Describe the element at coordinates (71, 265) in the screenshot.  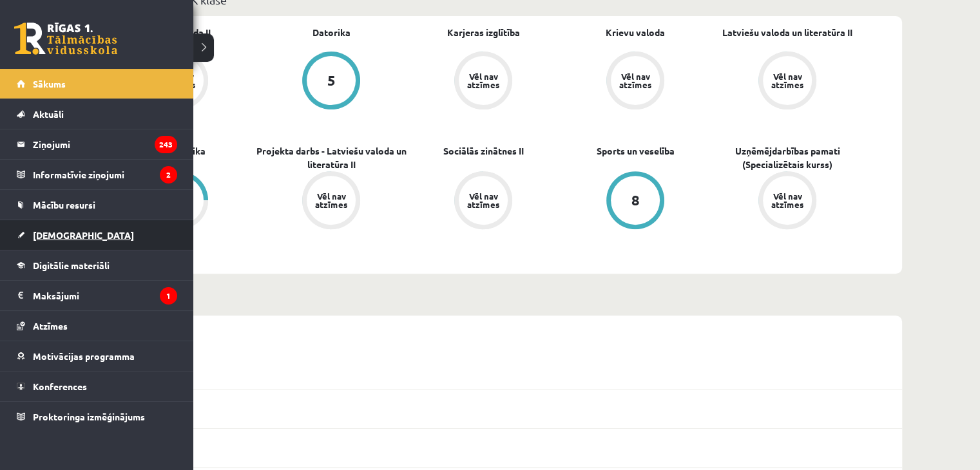
I see `span: Digitālie materiāli` at that location.